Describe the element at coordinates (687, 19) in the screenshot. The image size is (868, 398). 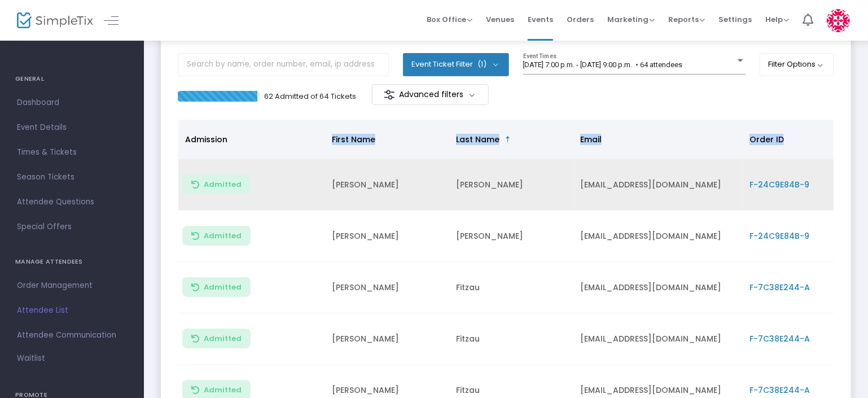
I see `span: Reports` at that location.